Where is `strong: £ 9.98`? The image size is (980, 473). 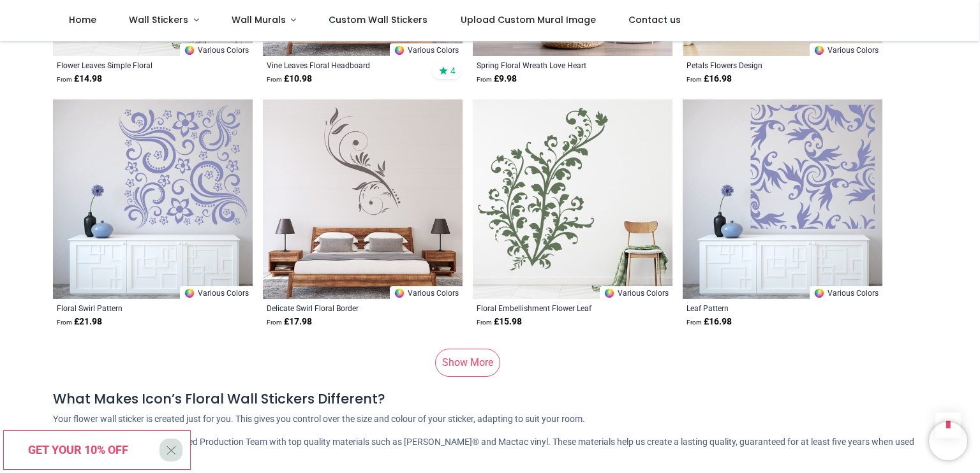
strong: £ 9.98 is located at coordinates (497, 79).